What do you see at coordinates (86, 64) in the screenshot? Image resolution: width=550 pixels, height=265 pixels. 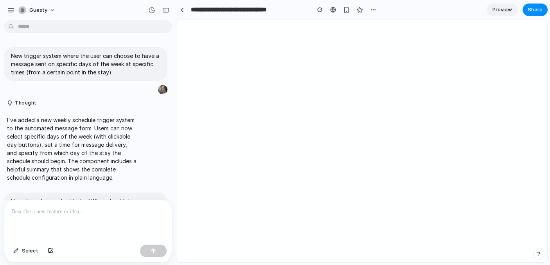 I see `p: New trigger system where the user can choose to have a message sent on specific days of the week ...` at bounding box center [86, 64].